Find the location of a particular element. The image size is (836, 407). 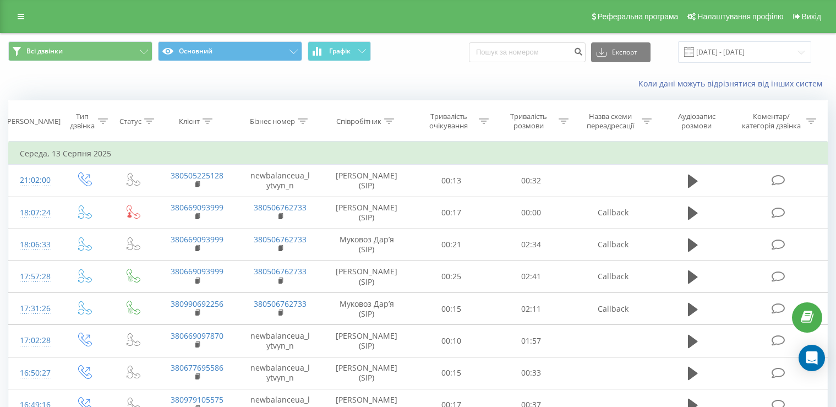

div: 17:57:28 is located at coordinates (34, 276).